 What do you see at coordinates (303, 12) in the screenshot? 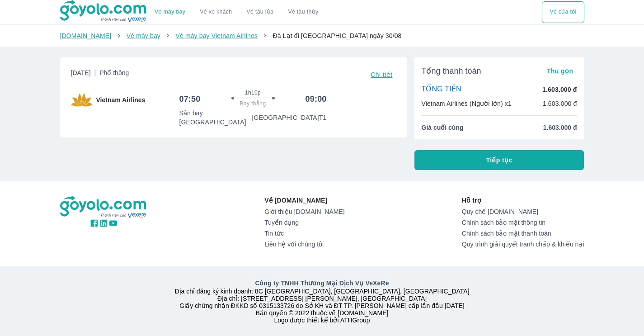
I see `button: Vé tàu thủy` at bounding box center [303, 12].